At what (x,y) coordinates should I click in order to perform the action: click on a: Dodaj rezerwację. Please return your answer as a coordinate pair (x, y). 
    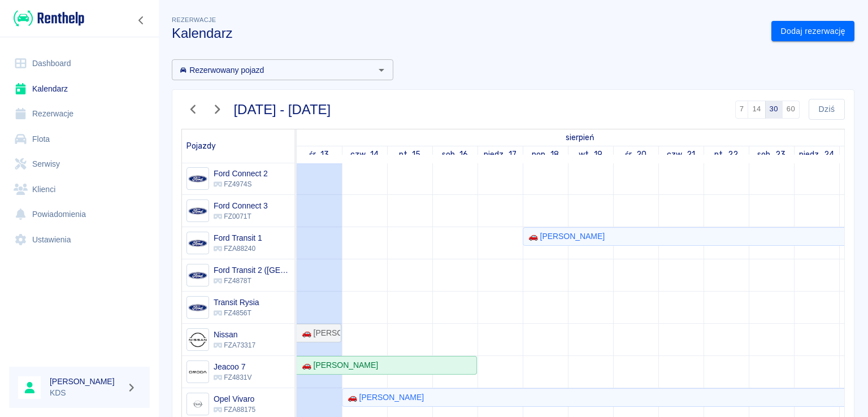
    Looking at the image, I should click on (813, 31).